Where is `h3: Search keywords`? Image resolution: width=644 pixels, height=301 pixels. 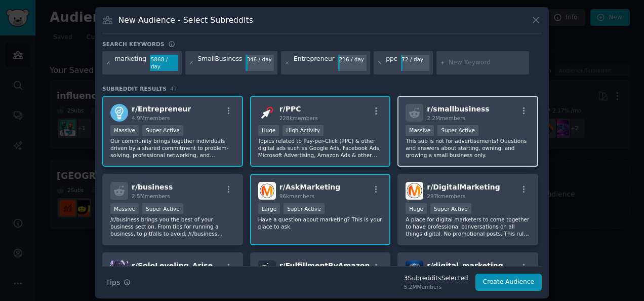
h3: Search keywords is located at coordinates (133, 44).